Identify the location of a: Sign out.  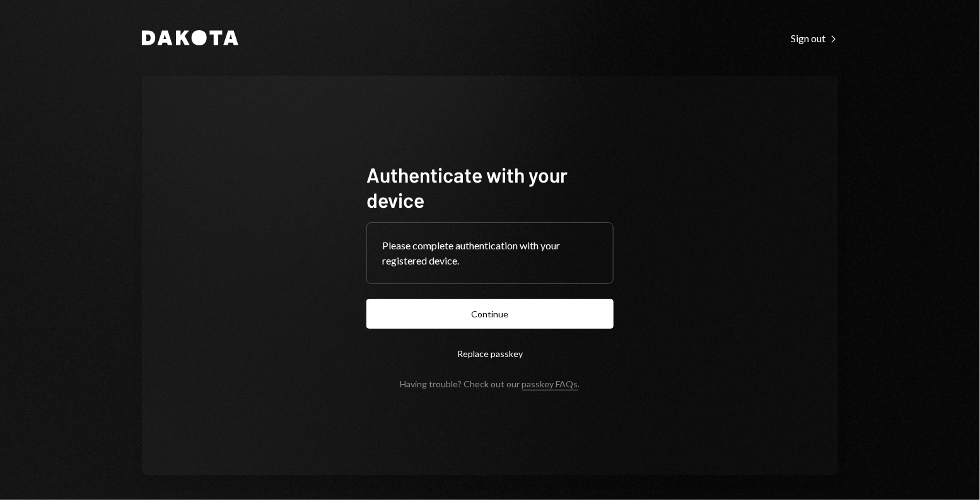
(814, 38).